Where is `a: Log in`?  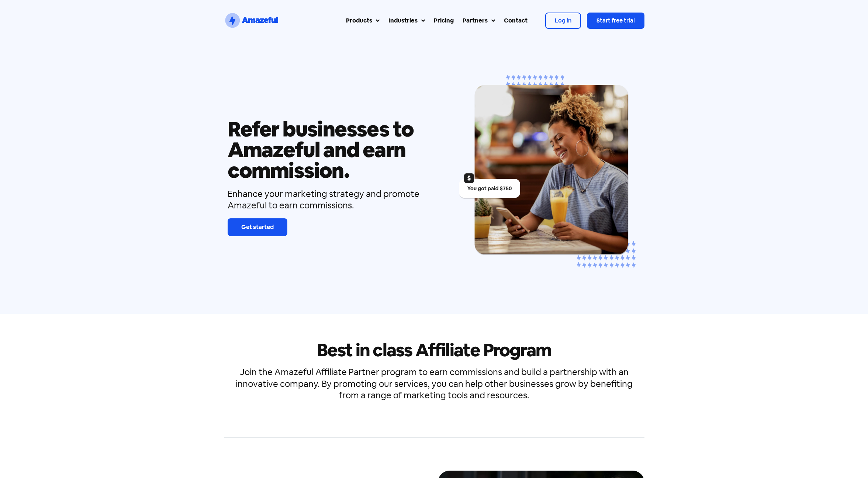
a: Log in is located at coordinates (563, 21).